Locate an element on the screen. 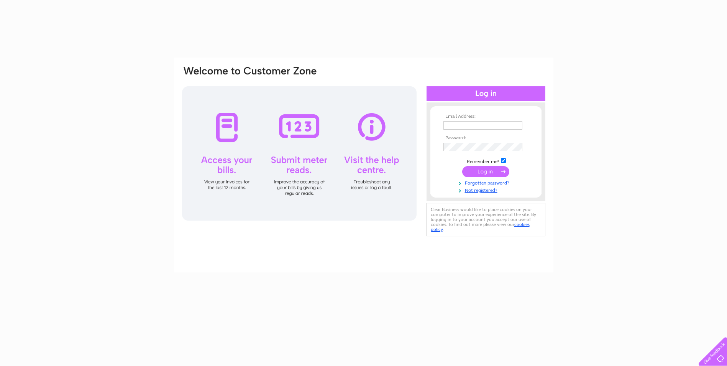 The height and width of the screenshot is (366, 727). div: Clear Business would like to place cookies on your computer to improve your experience of the sit... is located at coordinates (486, 219).